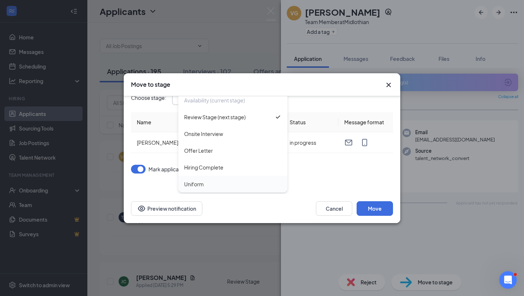  What do you see at coordinates (198, 150) in the screenshot?
I see `div: Offer Letter` at bounding box center [198, 150].